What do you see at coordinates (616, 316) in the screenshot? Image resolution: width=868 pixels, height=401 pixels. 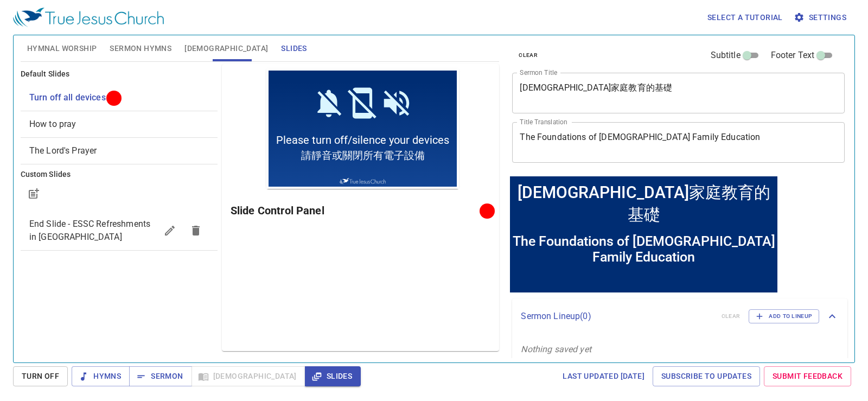 I see `p: Sermon Lineup ( 0 )` at bounding box center [616, 316].